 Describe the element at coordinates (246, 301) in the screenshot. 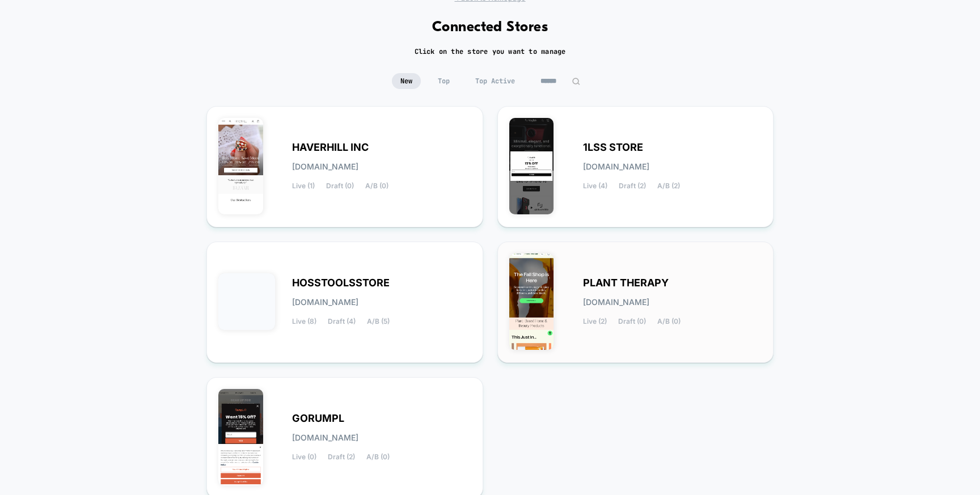

I see `img: HOSSTOOLSSTORE` at that location.